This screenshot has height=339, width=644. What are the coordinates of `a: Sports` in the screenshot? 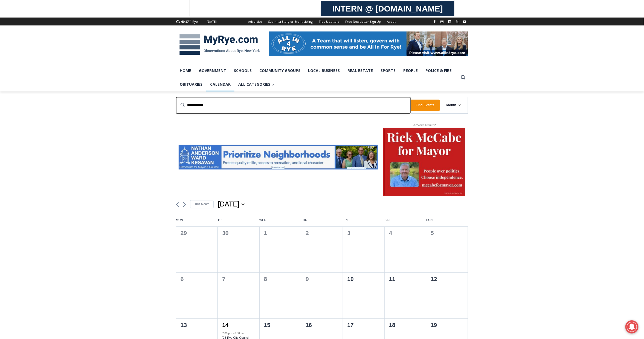 It's located at (388, 70).